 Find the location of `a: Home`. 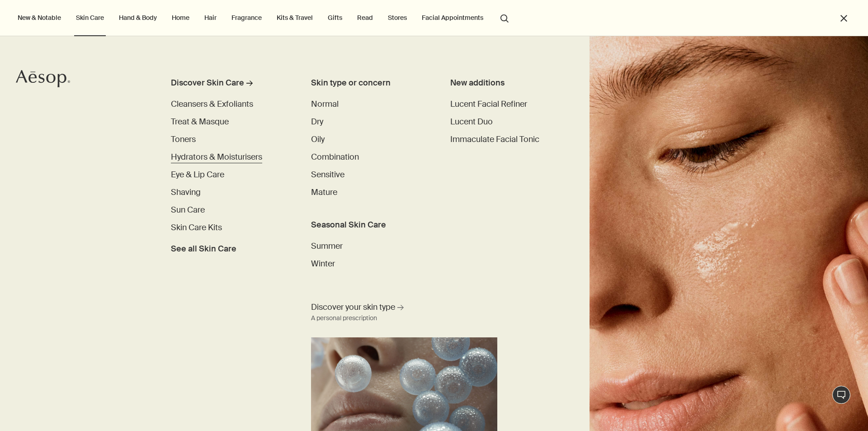

a: Home is located at coordinates (181, 17).